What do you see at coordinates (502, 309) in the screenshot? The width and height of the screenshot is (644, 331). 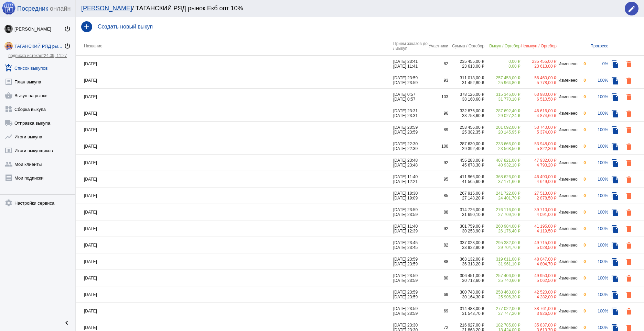 I see `div: 277 022,00 ₽` at bounding box center [502, 309].